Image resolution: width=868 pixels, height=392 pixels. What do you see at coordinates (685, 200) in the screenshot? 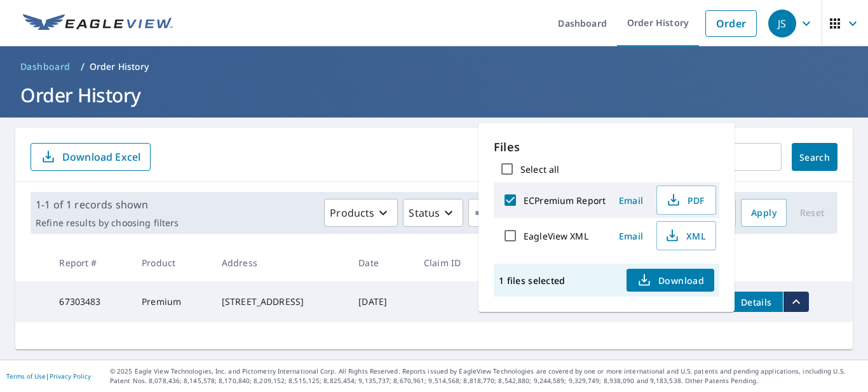
I see `span: PDF` at bounding box center [685, 200].